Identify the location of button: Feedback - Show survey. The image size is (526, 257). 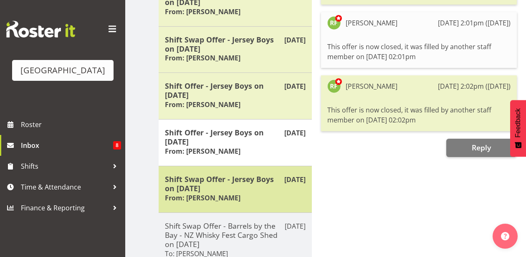
(518, 129).